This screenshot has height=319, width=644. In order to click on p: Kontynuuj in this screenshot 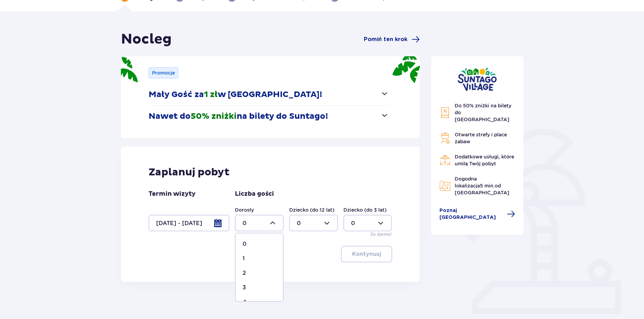, I will do `click(367, 254)`.